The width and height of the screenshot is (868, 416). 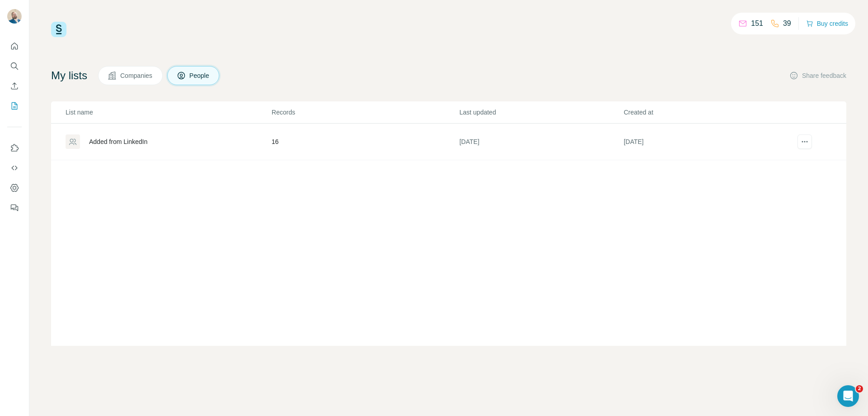 I want to click on button: actions, so click(x=805, y=141).